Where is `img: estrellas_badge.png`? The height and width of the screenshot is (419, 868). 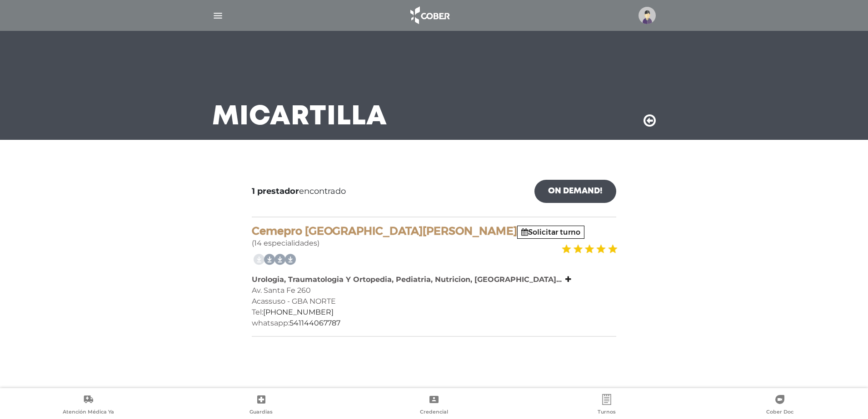
img: estrellas_badge.png is located at coordinates (589, 249).